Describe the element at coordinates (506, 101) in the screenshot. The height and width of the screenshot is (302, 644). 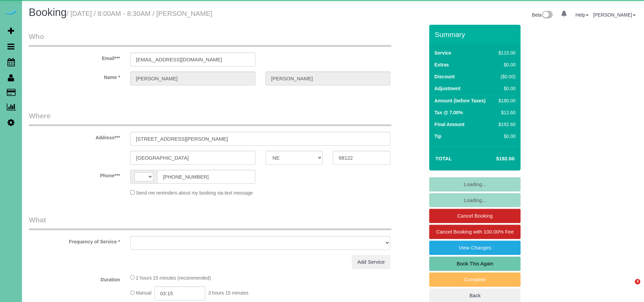
I see `div: $180.00` at that location.